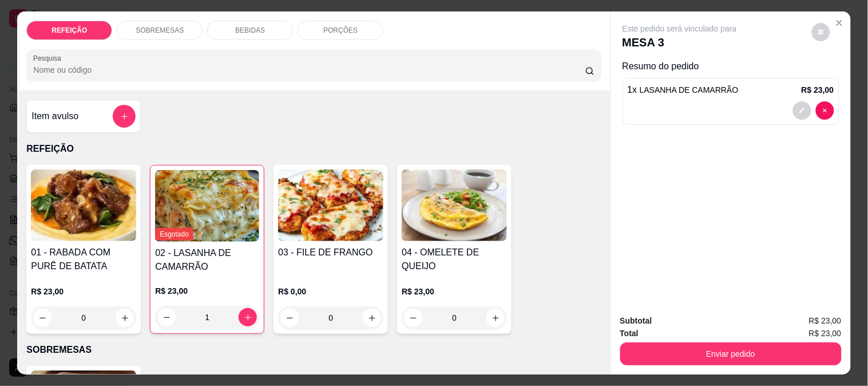 Image resolution: width=868 pixels, height=386 pixels. I want to click on label: Pesquisa, so click(49, 58).